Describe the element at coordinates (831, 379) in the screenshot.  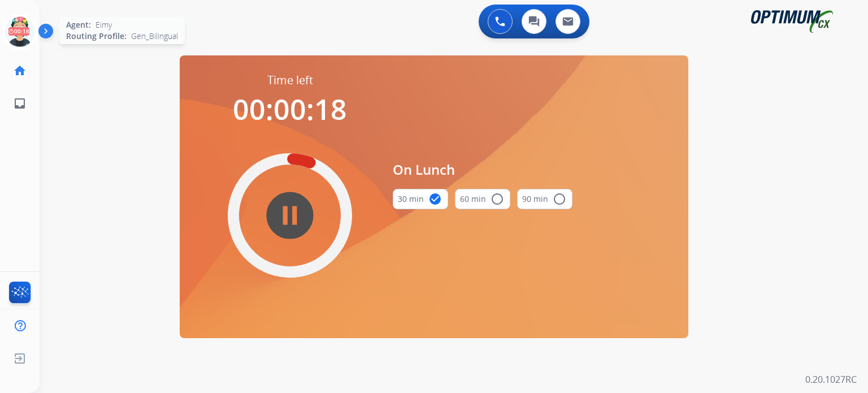
I see `p: 0.20.1027RC` at that location.